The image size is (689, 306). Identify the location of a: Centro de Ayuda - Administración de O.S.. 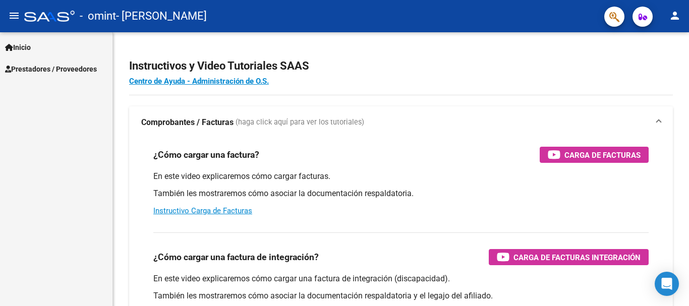
(199, 81).